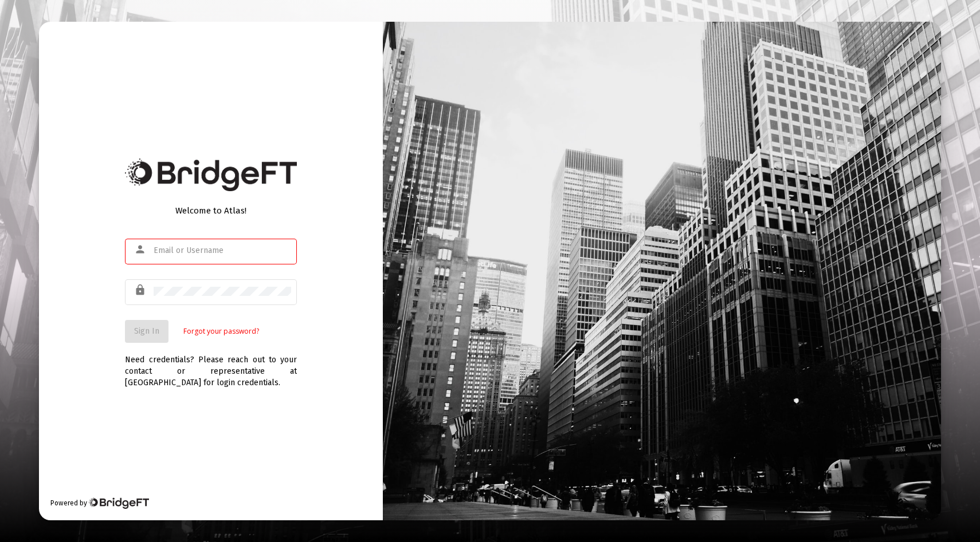 The image size is (980, 542). I want to click on mat-icon: person, so click(141, 249).